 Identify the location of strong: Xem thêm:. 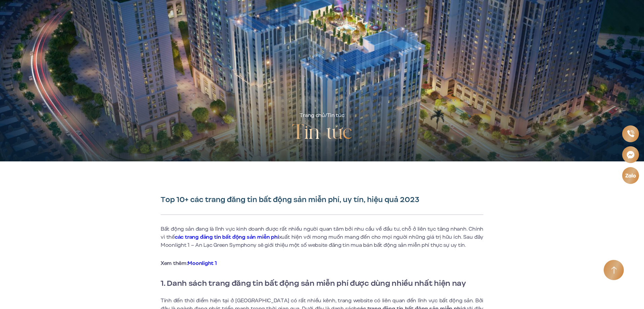
(189, 263).